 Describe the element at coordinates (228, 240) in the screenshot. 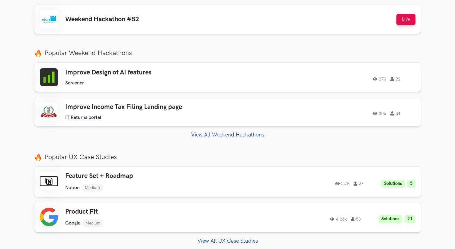

I see `a: View All UX Case Studies` at that location.